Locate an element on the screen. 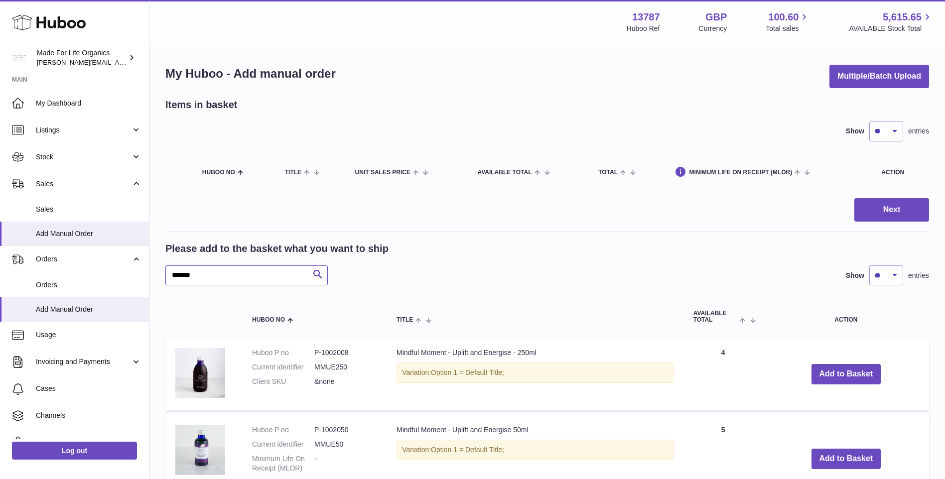 The height and width of the screenshot is (479, 945). h1: My Huboo - Add manual order is located at coordinates (251, 74).